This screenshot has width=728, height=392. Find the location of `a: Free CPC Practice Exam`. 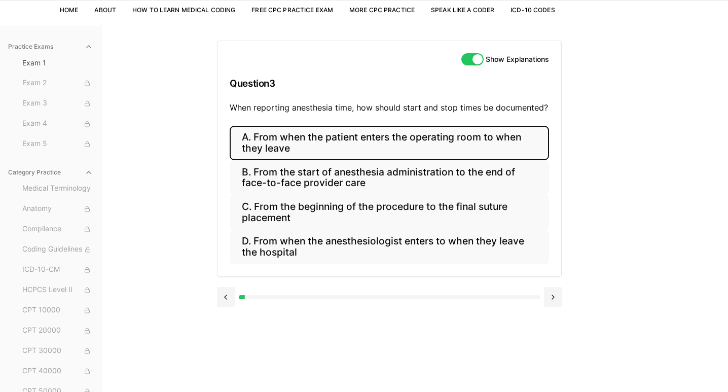

a: Free CPC Practice Exam is located at coordinates (292, 10).